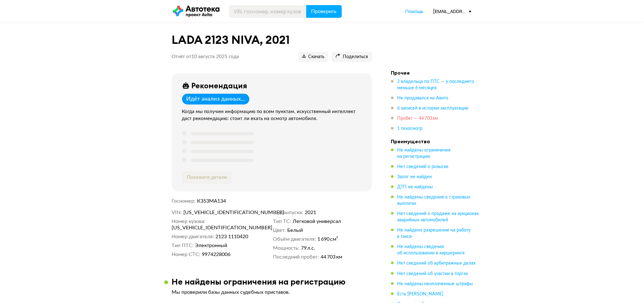 This screenshot has width=644, height=303. Describe the element at coordinates (332, 257) in the screenshot. I see `span: 44 703 км` at that location.